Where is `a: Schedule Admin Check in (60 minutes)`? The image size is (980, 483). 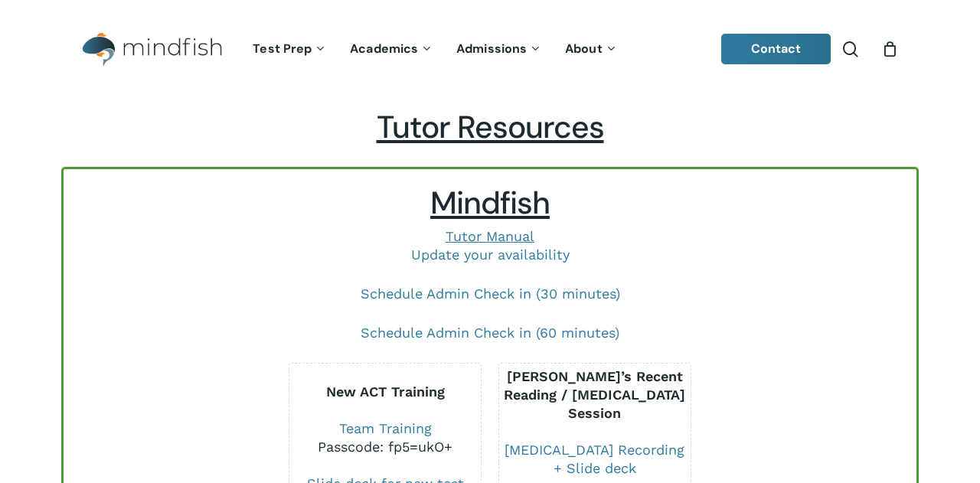
a: Schedule Admin Check in (60 minutes) is located at coordinates (490, 332).